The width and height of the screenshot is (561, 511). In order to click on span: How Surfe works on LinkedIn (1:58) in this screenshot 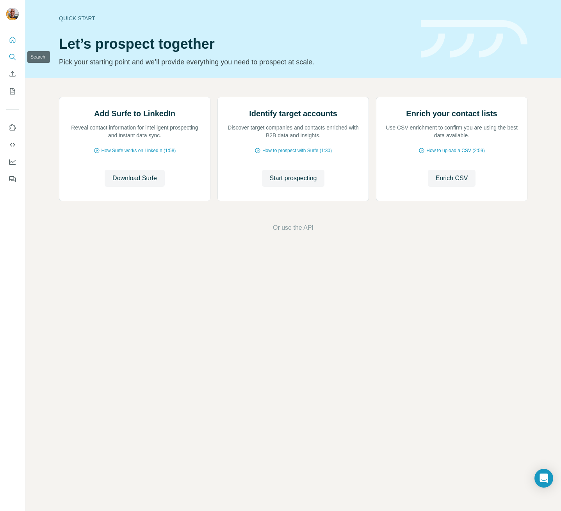, I will do `click(139, 151)`.